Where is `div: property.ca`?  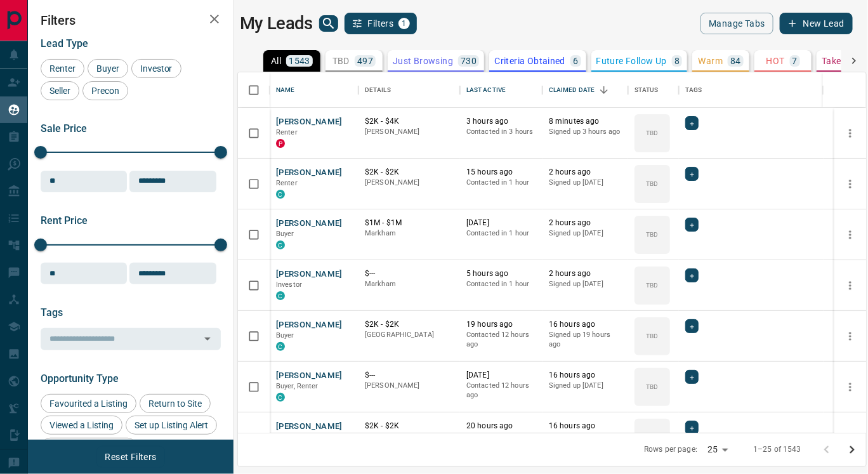 div: property.ca is located at coordinates (280, 143).